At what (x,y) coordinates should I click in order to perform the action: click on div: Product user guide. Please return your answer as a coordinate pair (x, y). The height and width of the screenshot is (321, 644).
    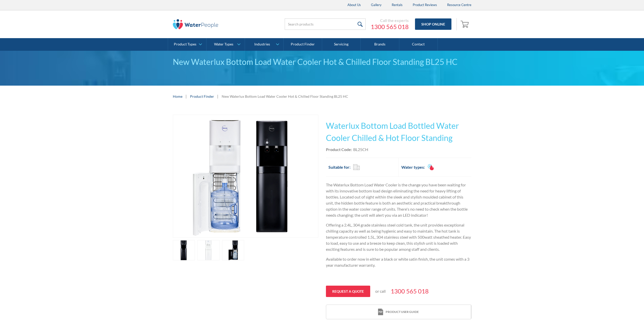
    Looking at the image, I should click on (402, 312).